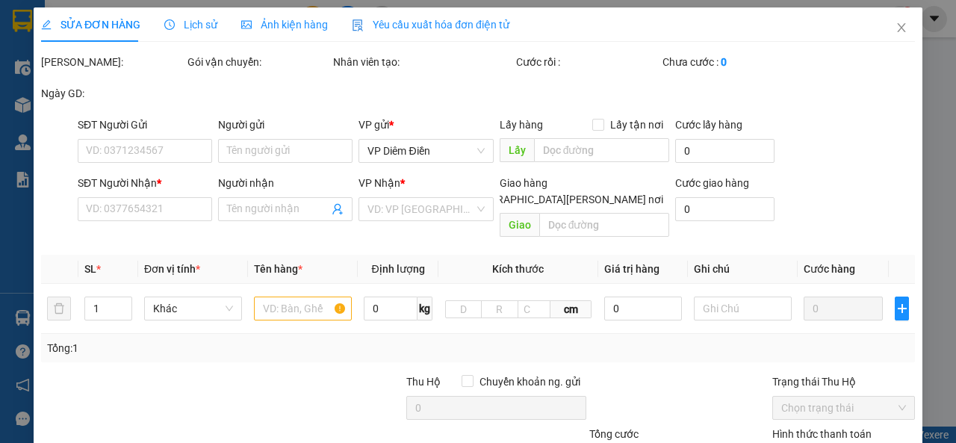 Image resolution: width=956 pixels, height=443 pixels. I want to click on th: Ghi chú, so click(743, 269).